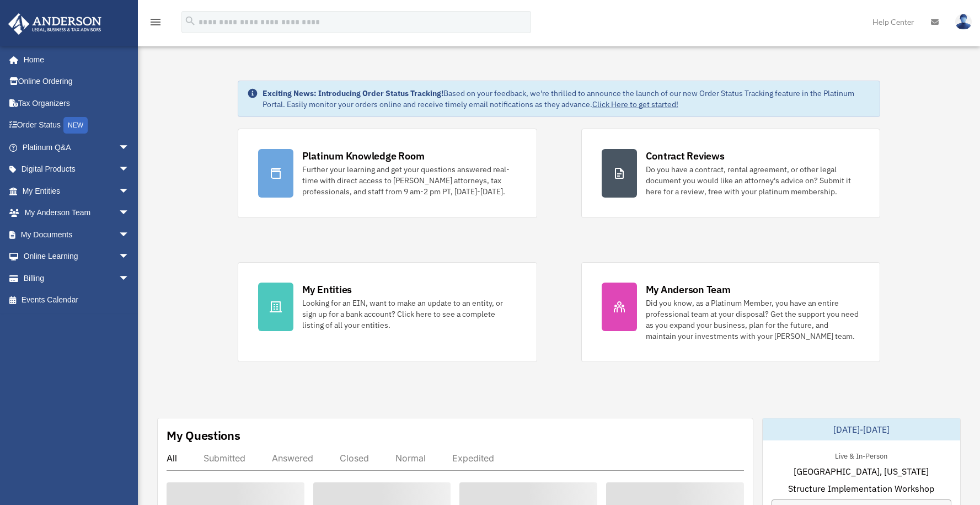 This screenshot has height=505, width=980. What do you see at coordinates (364, 156) in the screenshot?
I see `div: Platinum Knowledge Room` at bounding box center [364, 156].